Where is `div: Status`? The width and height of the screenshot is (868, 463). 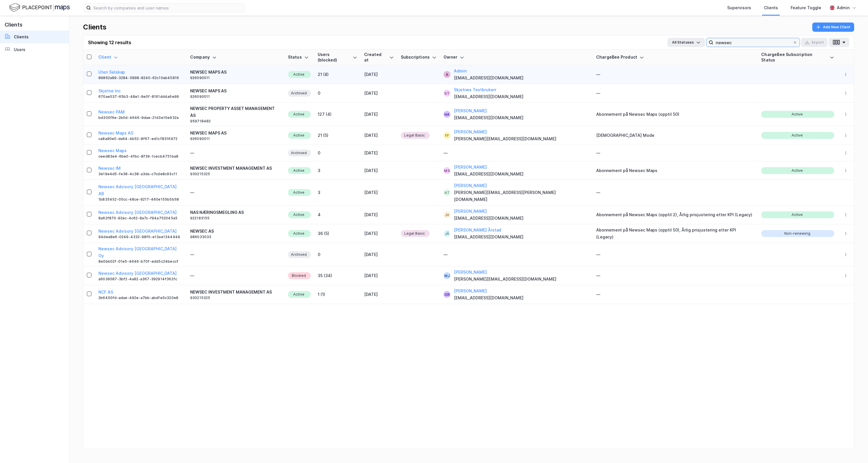 div: Status is located at coordinates (300, 57).